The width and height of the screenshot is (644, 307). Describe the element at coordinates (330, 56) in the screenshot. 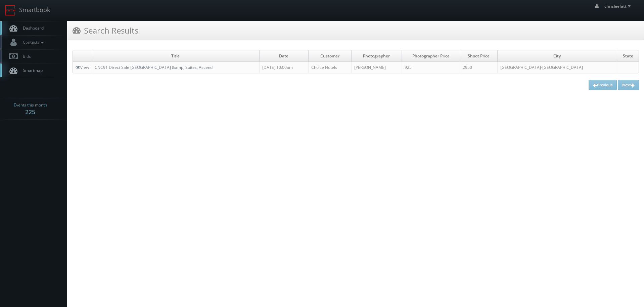

I see `td: Customer` at that location.